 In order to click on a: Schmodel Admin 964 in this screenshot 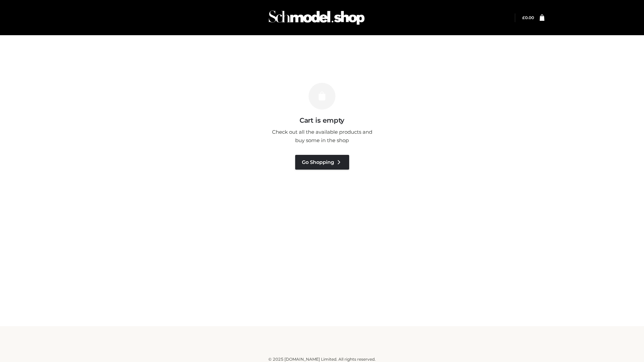, I will do `click(316, 17)`.